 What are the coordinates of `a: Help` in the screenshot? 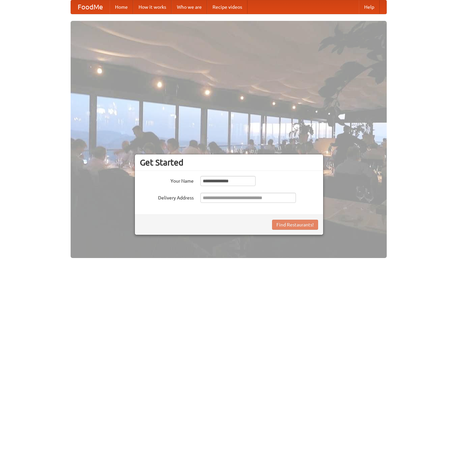 It's located at (369, 7).